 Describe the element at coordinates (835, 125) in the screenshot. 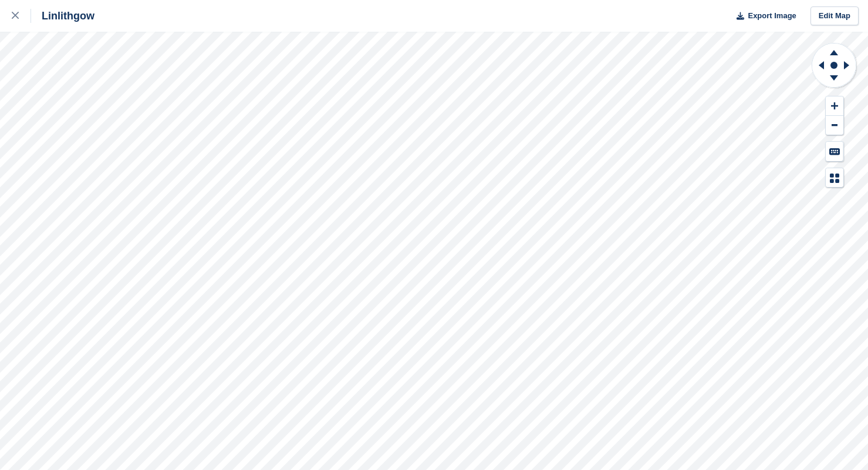

I see `button: Zoom Out` at that location.